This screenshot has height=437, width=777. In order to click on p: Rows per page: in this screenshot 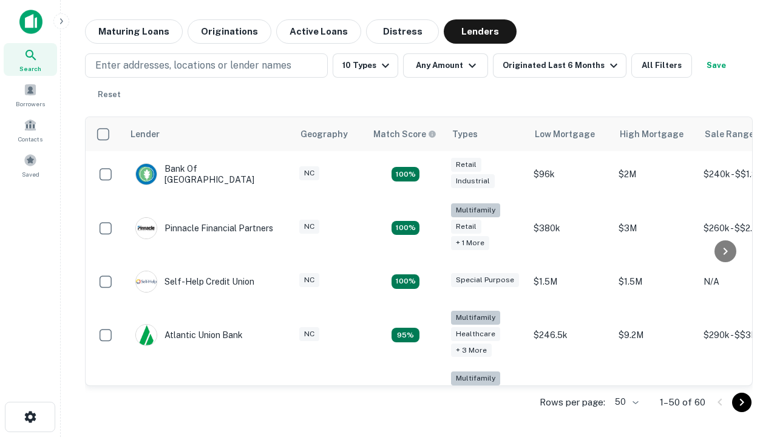, I will do `click(572, 402)`.